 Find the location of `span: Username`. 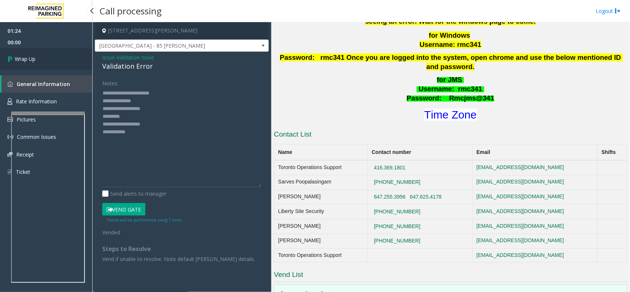

span: Username is located at coordinates (435, 89).